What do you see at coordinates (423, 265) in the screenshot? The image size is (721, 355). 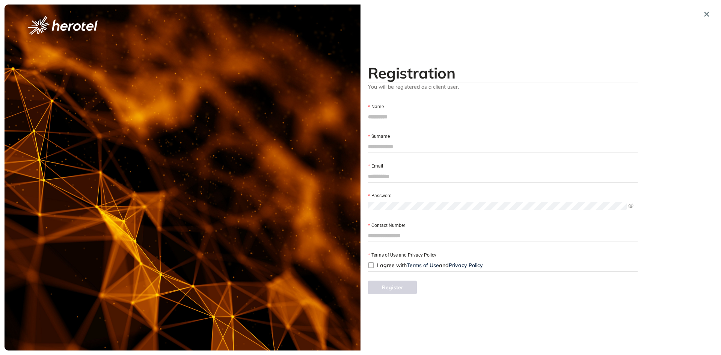 I see `a: Terms of Use` at bounding box center [423, 265].